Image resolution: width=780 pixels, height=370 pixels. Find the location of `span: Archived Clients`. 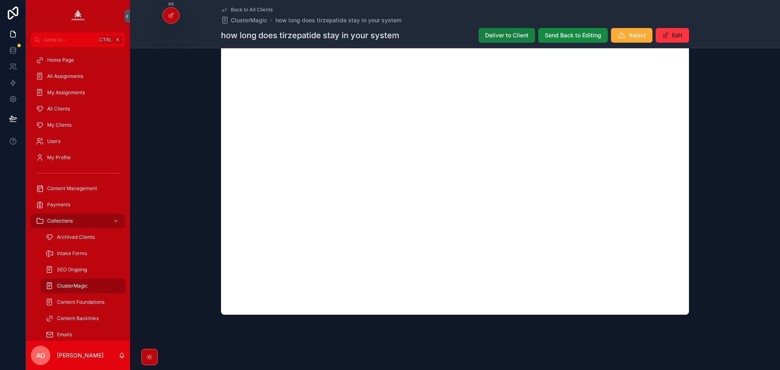

span: Archived Clients is located at coordinates (76, 237).